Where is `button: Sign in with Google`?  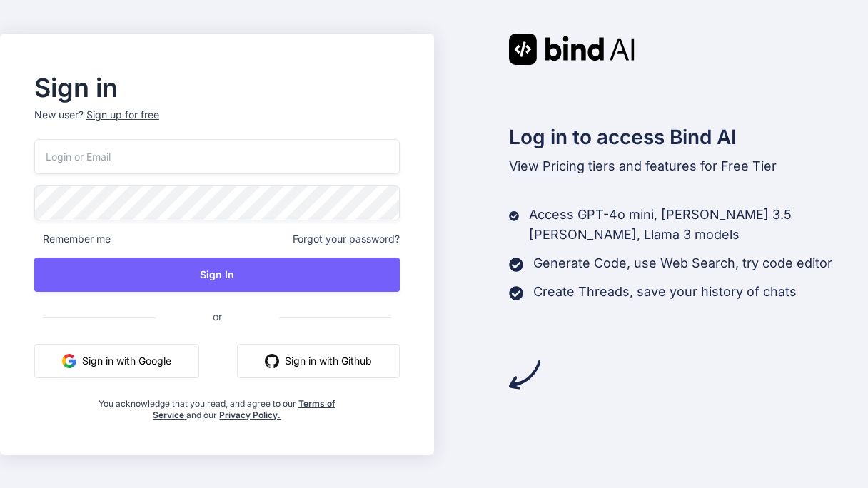
button: Sign in with Google is located at coordinates (117, 361).